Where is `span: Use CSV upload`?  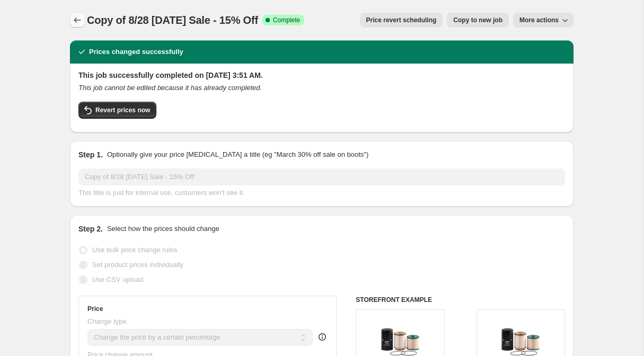
span: Use CSV upload is located at coordinates (118, 279).